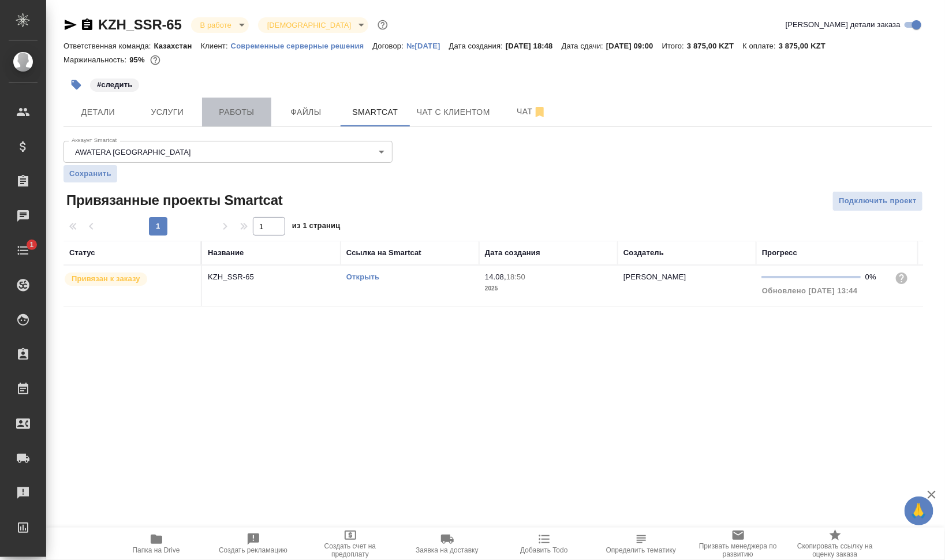 This screenshot has height=560, width=945. What do you see at coordinates (448, 543) in the screenshot?
I see `button: Заявка на доставку` at bounding box center [448, 543].